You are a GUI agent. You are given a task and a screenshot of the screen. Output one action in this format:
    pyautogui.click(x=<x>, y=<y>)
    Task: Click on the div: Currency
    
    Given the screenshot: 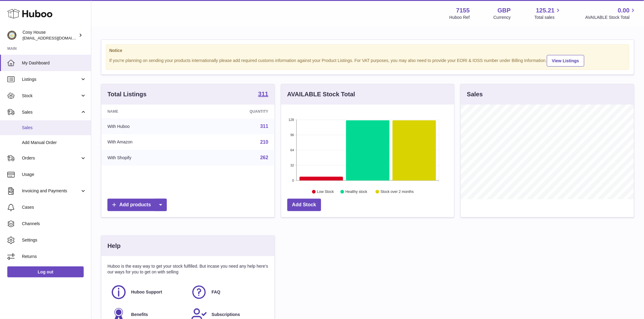 What is the action you would take?
    pyautogui.click(x=502, y=17)
    